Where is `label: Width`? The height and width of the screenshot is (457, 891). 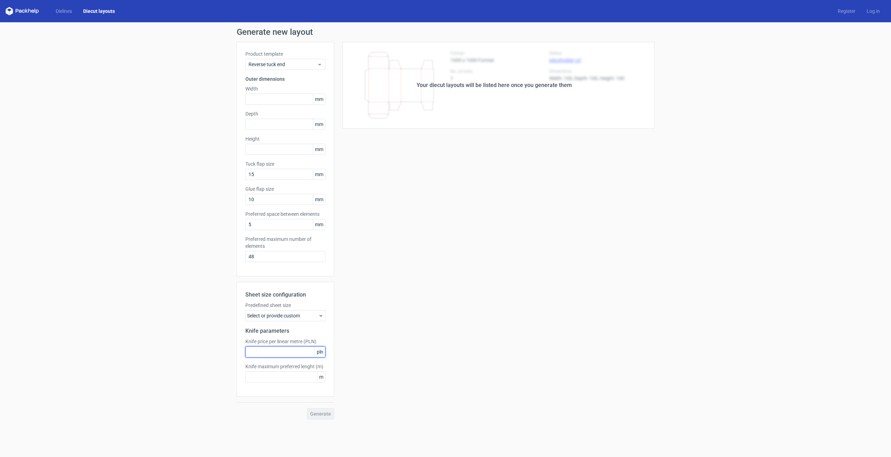 label: Width is located at coordinates (285, 89).